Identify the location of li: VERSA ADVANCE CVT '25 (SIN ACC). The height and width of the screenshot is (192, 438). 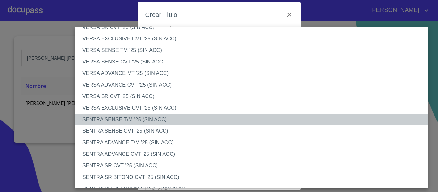
(254, 85).